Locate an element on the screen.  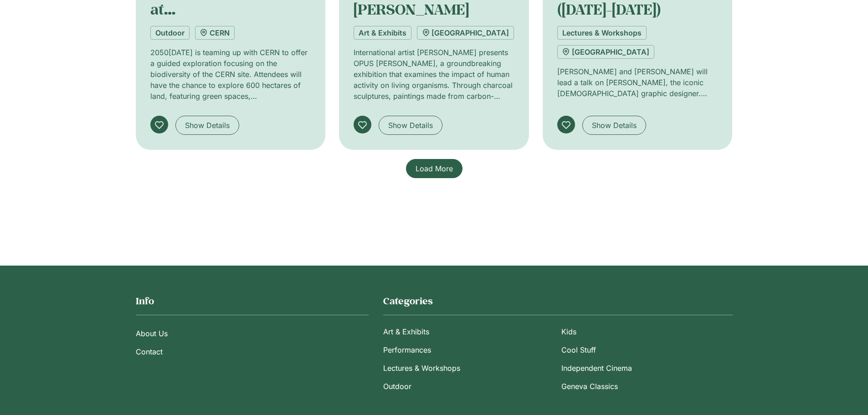
a: Geneva Classics is located at coordinates (647, 386).